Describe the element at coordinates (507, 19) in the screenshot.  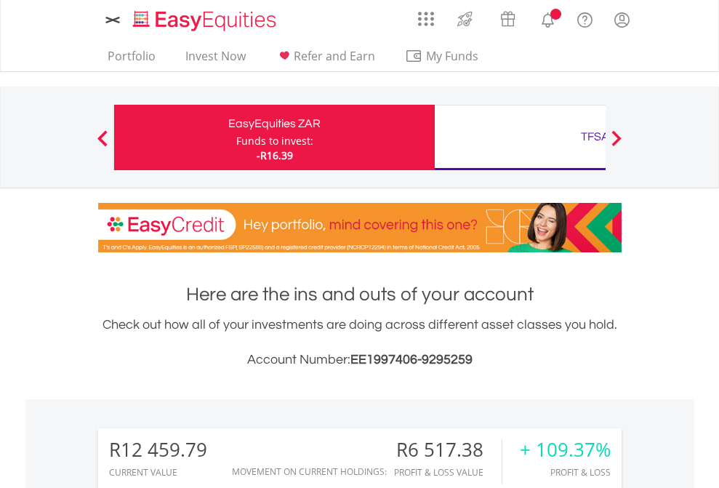
I see `img: vouchers-v2.svg` at that location.